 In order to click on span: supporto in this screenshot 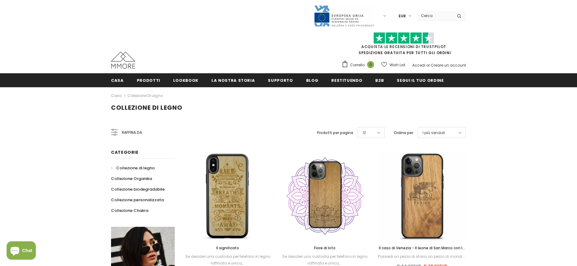, I will do `click(280, 80)`.